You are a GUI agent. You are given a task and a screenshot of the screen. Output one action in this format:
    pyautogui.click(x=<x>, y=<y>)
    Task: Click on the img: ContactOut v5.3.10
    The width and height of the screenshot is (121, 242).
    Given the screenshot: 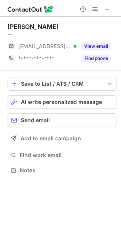 What is the action you would take?
    pyautogui.click(x=30, y=9)
    